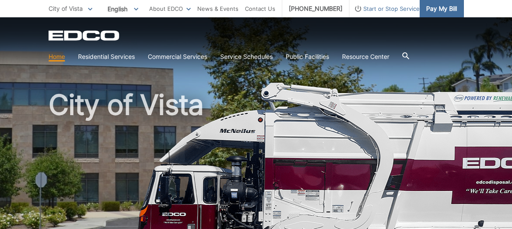  I want to click on a: News & Events, so click(217, 9).